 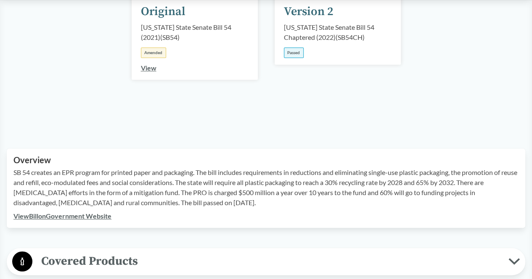 I want to click on div: Original, so click(x=163, y=12).